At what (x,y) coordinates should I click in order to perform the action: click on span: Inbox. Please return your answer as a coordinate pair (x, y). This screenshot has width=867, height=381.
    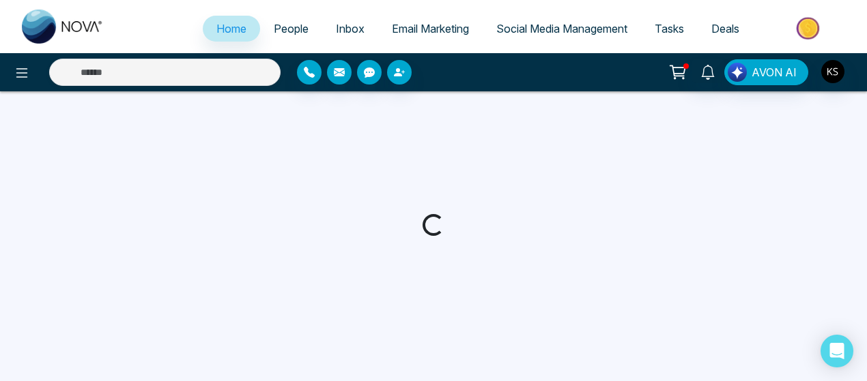
    Looking at the image, I should click on (350, 29).